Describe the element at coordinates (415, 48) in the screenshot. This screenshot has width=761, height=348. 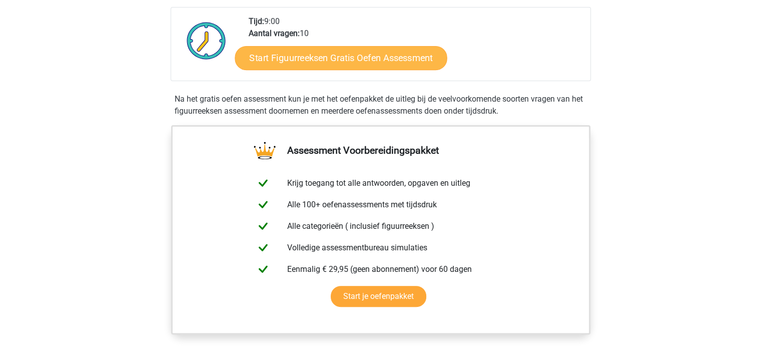
I see `div: 9:00 10` at that location.